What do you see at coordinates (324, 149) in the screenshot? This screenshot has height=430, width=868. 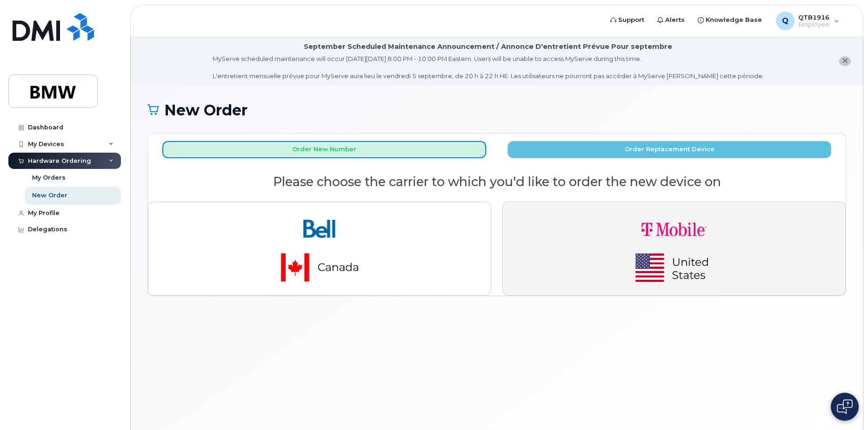 I see `button: Order New Number` at bounding box center [324, 149].